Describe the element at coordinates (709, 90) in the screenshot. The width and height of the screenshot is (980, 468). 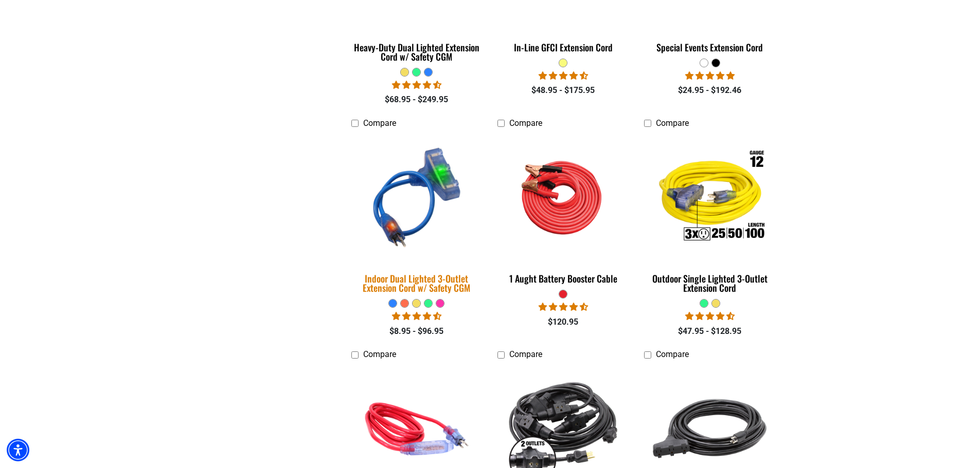
I see `div: $24.95 - $192.46` at that location.